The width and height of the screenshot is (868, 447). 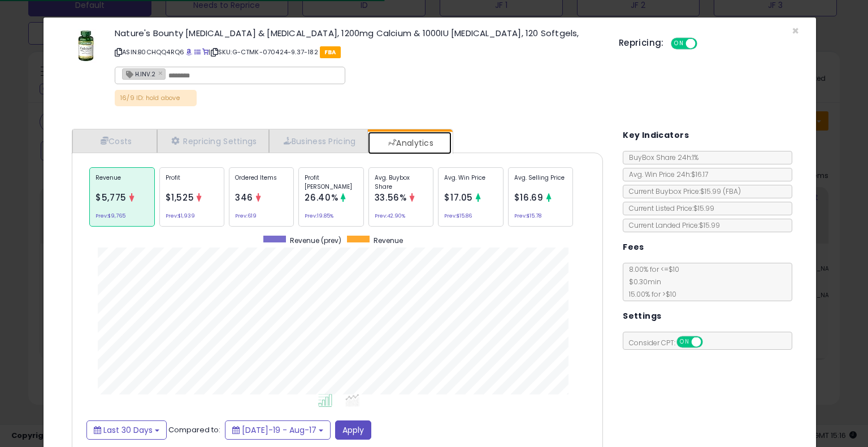 I want to click on span: $5,775, so click(x=111, y=197).